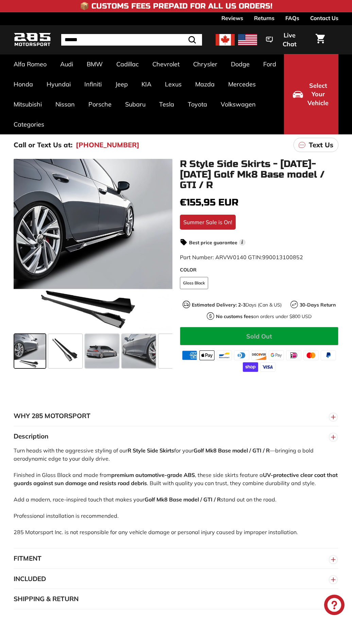 The height and width of the screenshot is (644, 352). Describe the element at coordinates (311, 94) in the screenshot. I see `button: Select Your Vehicle` at that location.